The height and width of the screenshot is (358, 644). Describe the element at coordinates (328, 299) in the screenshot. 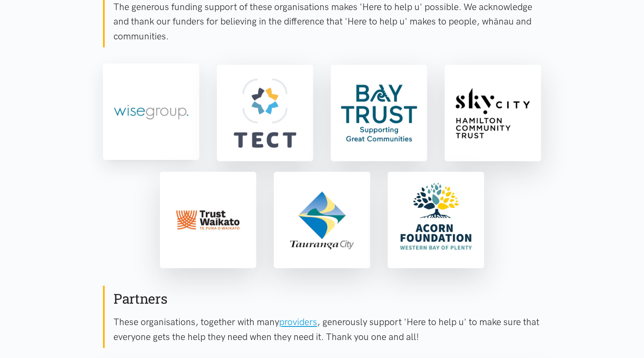

I see `h2: Partners` at that location.